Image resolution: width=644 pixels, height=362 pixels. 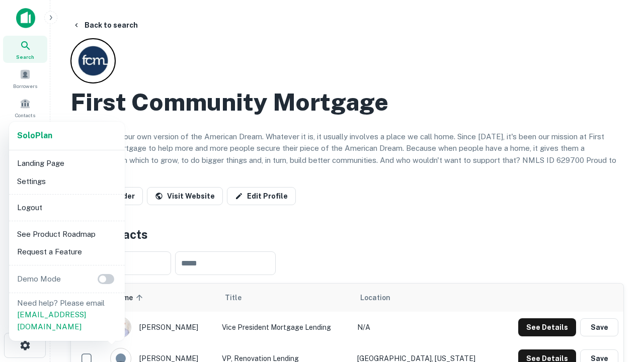 What do you see at coordinates (67, 208) in the screenshot?
I see `li: Logout` at bounding box center [67, 208].